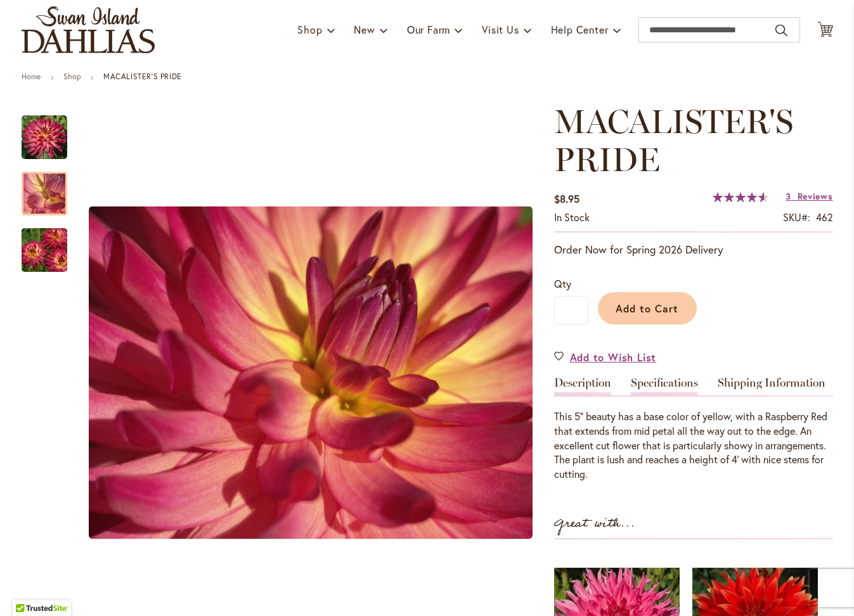  What do you see at coordinates (594, 523) in the screenshot?
I see `strong: Great with...` at bounding box center [594, 523].